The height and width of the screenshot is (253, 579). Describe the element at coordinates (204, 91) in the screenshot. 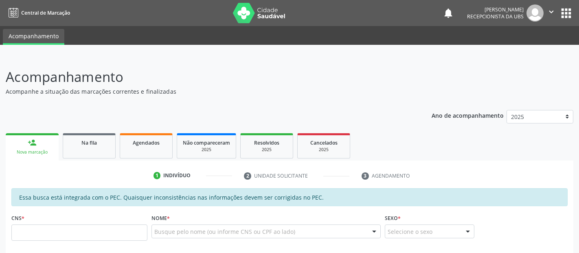

I see `p: Acompanhe a situação das marcações correntes e finalizadas` at that location.